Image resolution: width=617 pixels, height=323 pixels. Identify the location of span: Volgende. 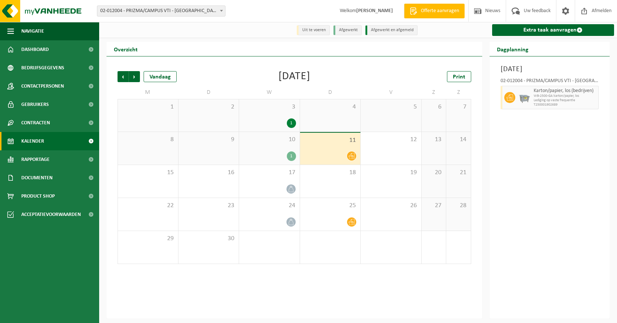
(134, 77).